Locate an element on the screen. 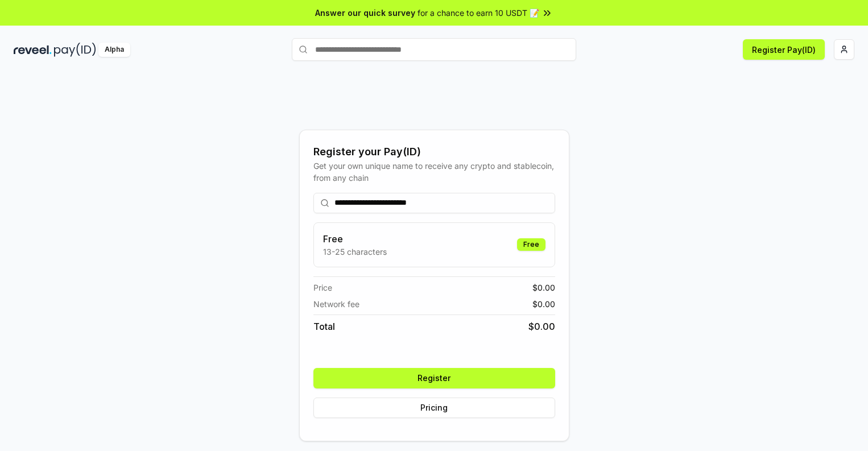  span: Total is located at coordinates (324, 326).